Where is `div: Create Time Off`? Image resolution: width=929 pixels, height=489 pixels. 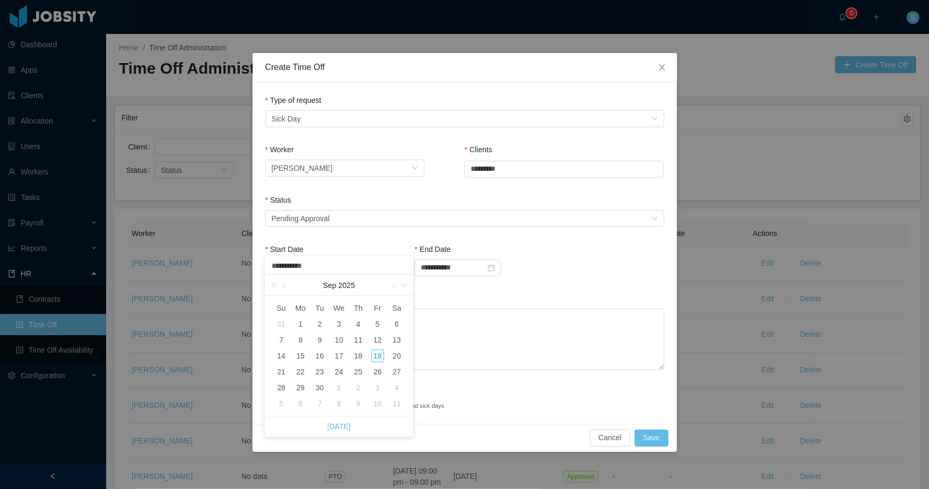
div: Create Time Off is located at coordinates (465, 67).